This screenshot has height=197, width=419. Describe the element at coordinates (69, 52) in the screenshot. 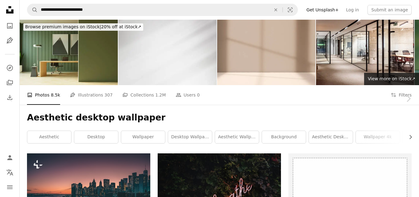

I see `img: luxury green wall boss room and meeting room` at that location.